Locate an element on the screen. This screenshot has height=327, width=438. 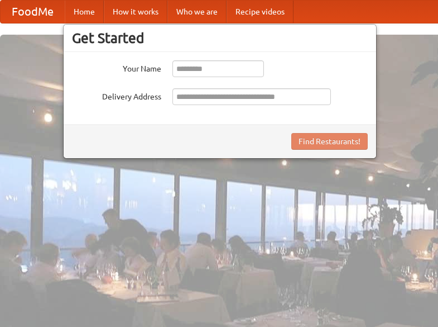
h3: Get Started is located at coordinates (220, 38).